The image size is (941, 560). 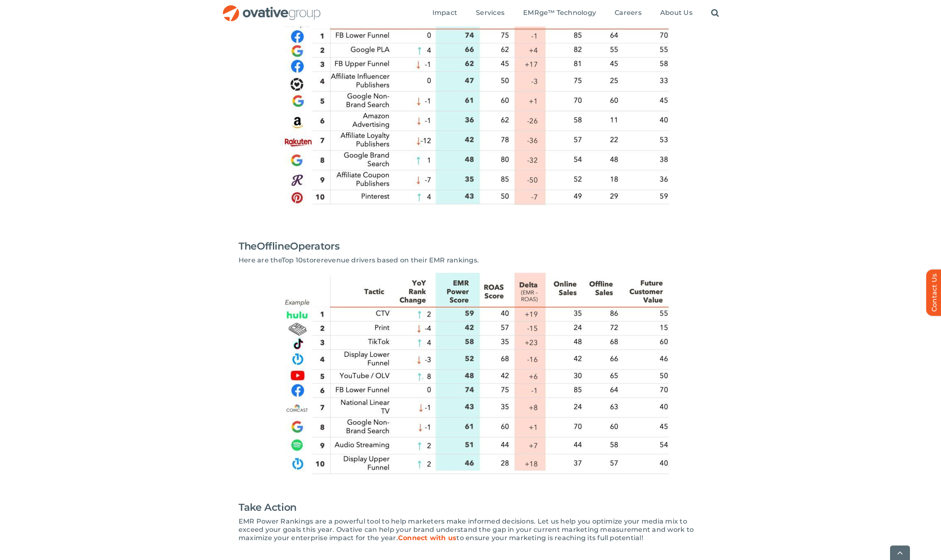 What do you see at coordinates (427, 538) in the screenshot?
I see `a: Connect with us` at bounding box center [427, 538].